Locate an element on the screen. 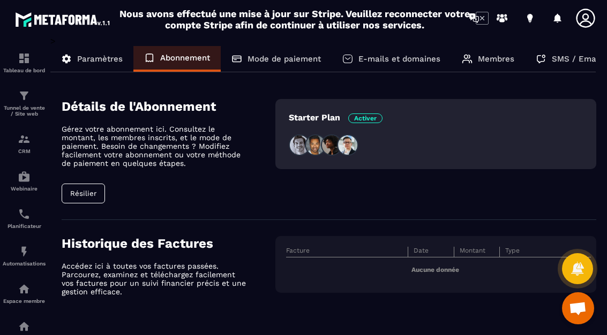 The image size is (607, 335). a: schedulerschedulerPlanificateur is located at coordinates (24, 219).